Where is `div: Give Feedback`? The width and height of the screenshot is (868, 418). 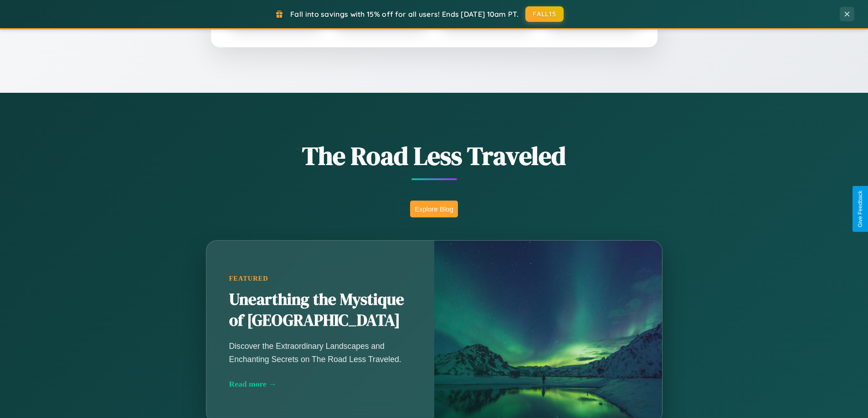
div: Give Feedback is located at coordinates (860, 209).